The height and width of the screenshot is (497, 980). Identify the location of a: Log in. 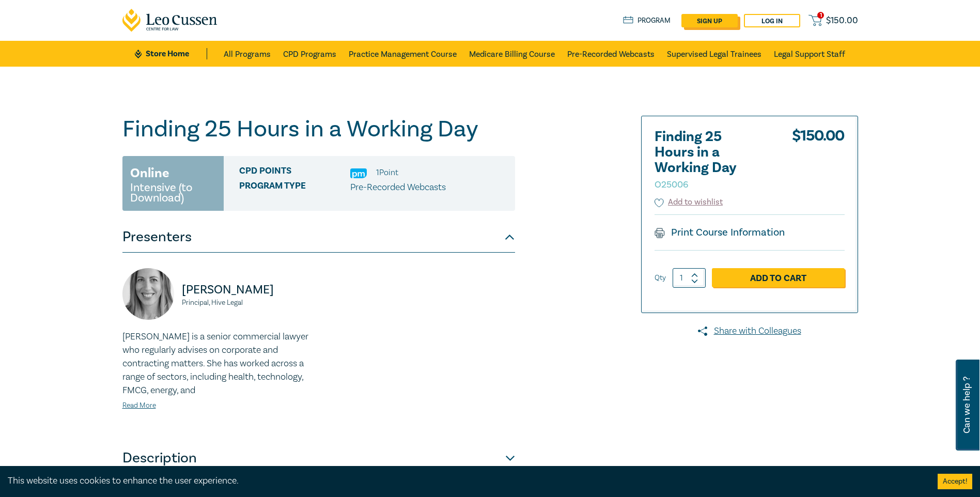
(772, 21).